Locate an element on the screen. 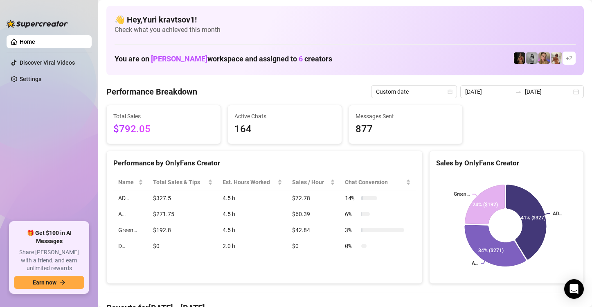 The height and width of the screenshot is (307, 592). th: Chat Conversion is located at coordinates (377, 182).